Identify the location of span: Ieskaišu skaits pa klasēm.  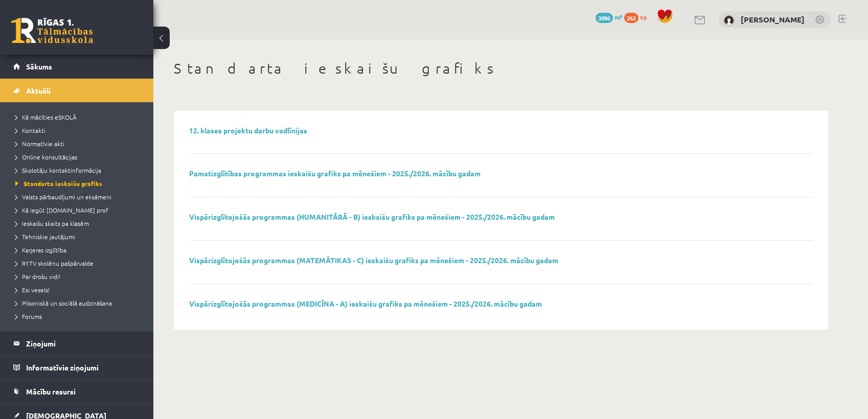
(52, 223).